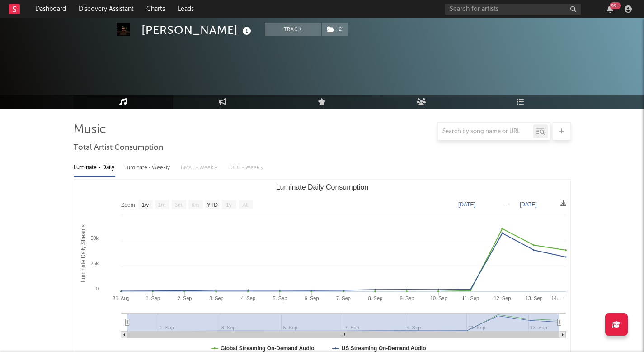 The width and height of the screenshot is (644, 352). What do you see at coordinates (216, 298) in the screenshot?
I see `text: 3. Sep` at bounding box center [216, 298].